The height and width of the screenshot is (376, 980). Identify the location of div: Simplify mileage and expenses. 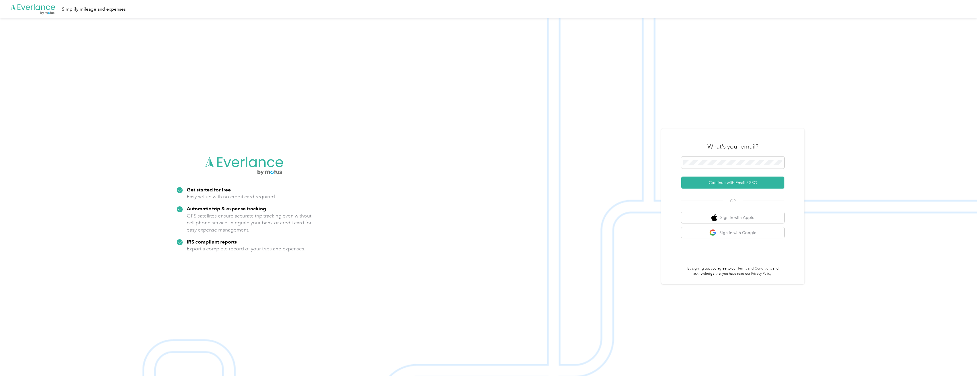
(93, 9).